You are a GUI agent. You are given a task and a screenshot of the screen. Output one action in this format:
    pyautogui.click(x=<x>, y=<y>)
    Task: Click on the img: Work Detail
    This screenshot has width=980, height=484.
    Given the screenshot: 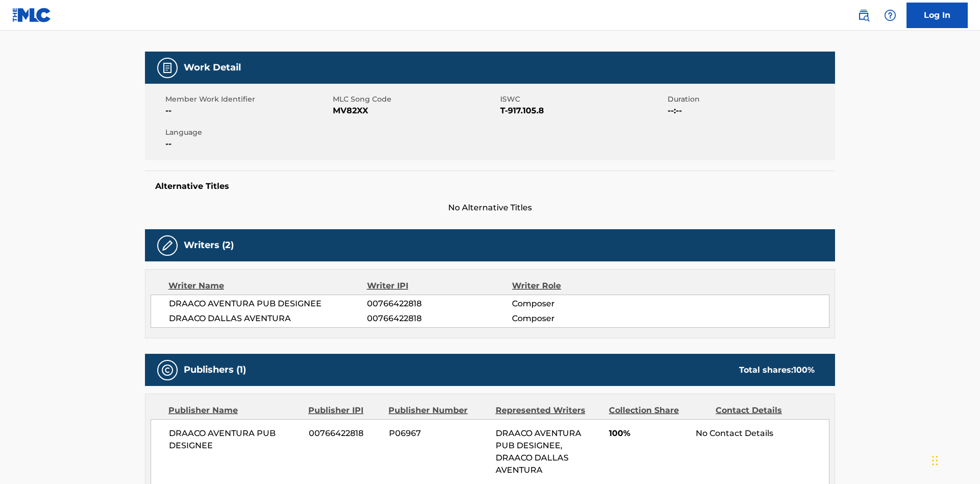 What is the action you would take?
    pyautogui.click(x=168, y=68)
    